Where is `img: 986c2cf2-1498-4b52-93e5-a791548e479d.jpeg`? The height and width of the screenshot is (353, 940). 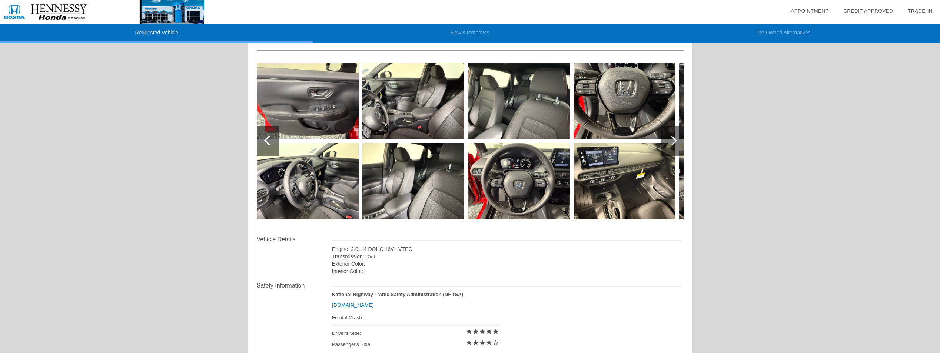 img: 986c2cf2-1498-4b52-93e5-a791548e479d.jpeg is located at coordinates (519, 182).